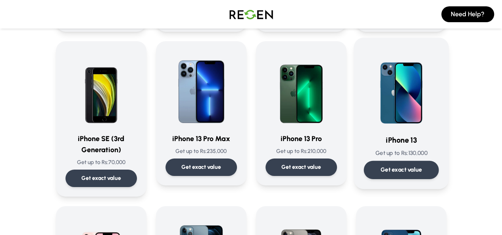 The image size is (502, 235). What do you see at coordinates (101, 145) in the screenshot?
I see `h3: iPhone SE (3rd Generation)` at bounding box center [101, 145].